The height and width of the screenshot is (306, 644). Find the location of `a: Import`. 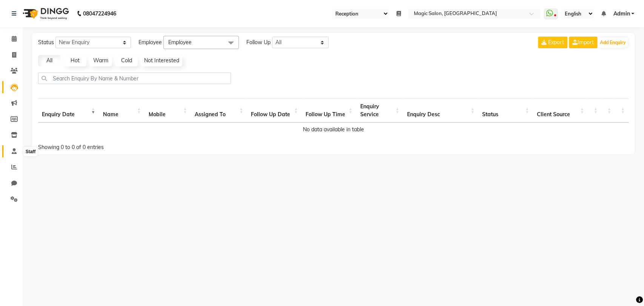

a: Import is located at coordinates (583, 42).